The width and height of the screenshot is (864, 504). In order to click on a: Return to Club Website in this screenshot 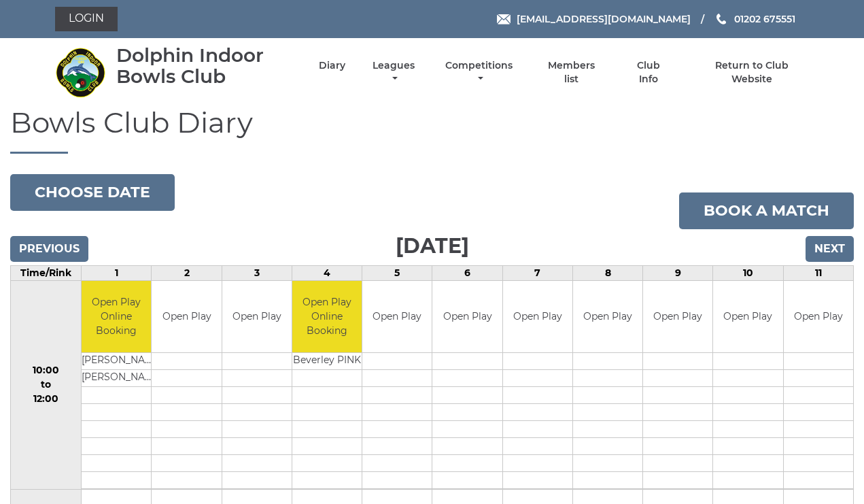, I will do `click(751, 72)`.